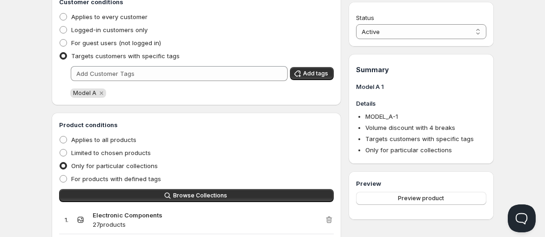 The image size is (545, 237). What do you see at coordinates (127, 215) in the screenshot?
I see `strong: Electronic Components` at bounding box center [127, 215].